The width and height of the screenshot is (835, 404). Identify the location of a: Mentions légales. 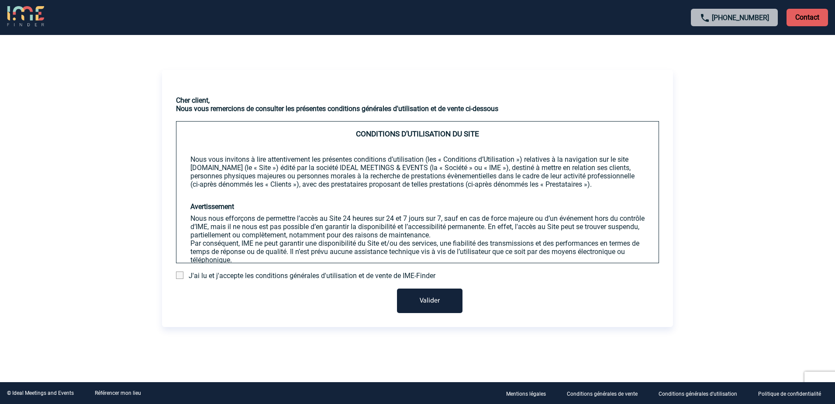
(530, 393).